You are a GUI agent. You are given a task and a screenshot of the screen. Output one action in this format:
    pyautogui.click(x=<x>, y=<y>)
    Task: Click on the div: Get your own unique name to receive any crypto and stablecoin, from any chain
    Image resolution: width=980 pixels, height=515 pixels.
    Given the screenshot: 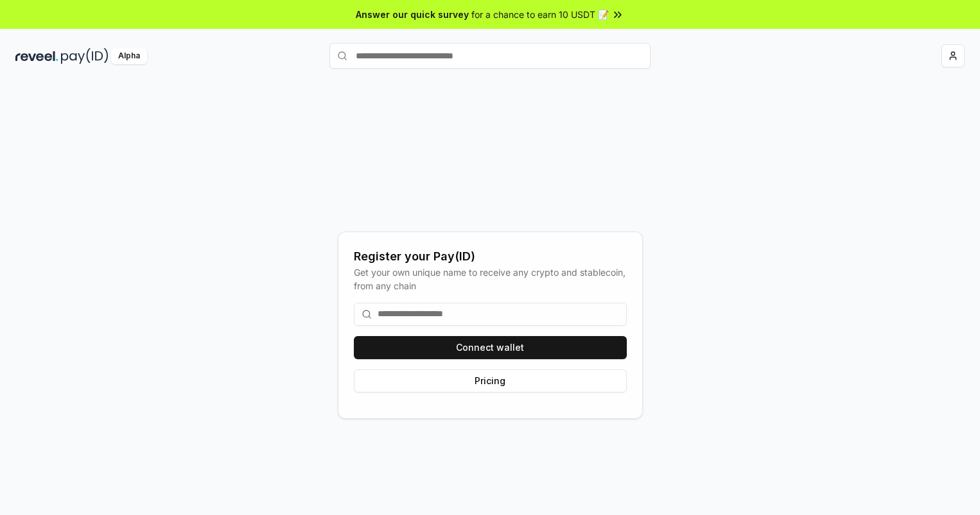 What is the action you would take?
    pyautogui.click(x=490, y=279)
    